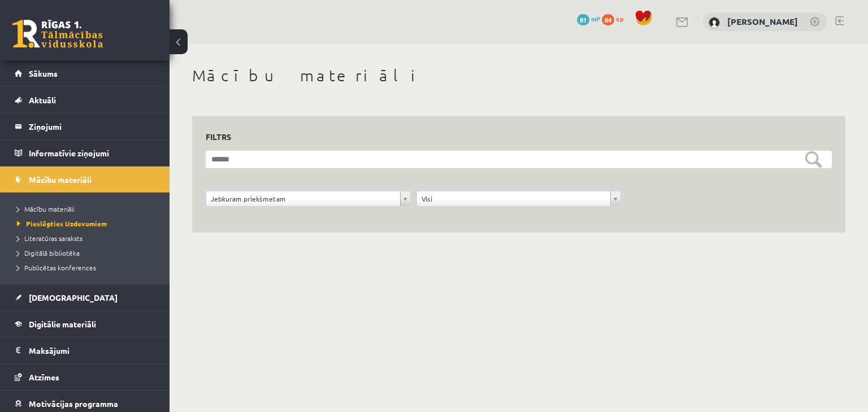 The image size is (868, 412). What do you see at coordinates (596, 18) in the screenshot?
I see `span: mP` at bounding box center [596, 18].